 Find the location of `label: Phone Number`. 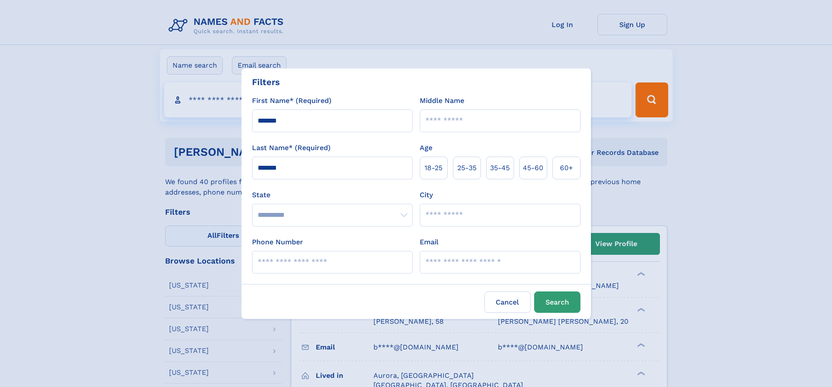

label: Phone Number is located at coordinates (277, 242).